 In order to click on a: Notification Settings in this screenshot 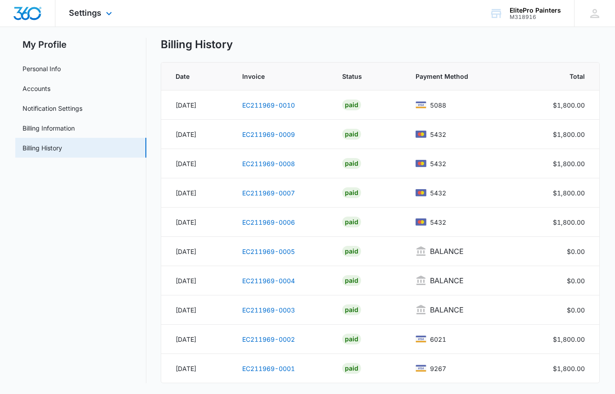, I will do `click(52, 108)`.